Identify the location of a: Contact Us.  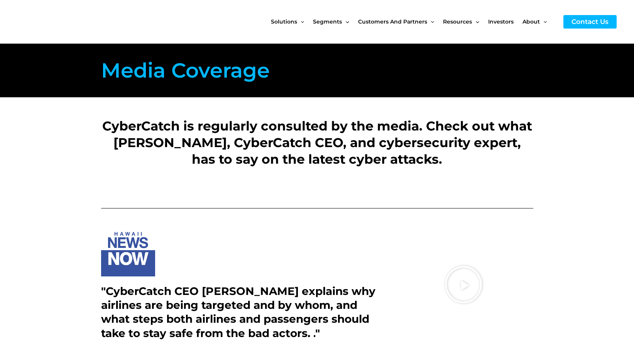
(590, 22).